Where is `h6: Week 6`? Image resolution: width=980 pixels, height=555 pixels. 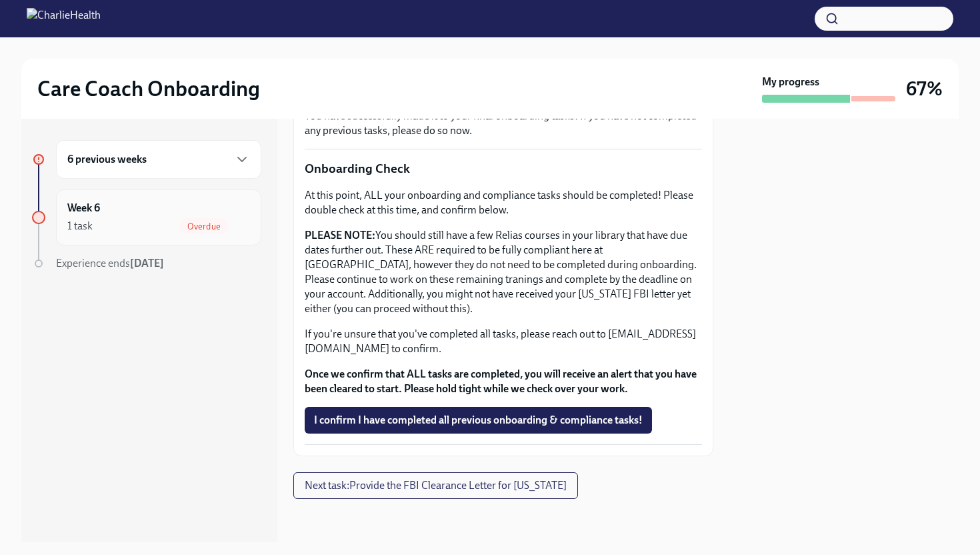 h6: Week 6 is located at coordinates (83, 208).